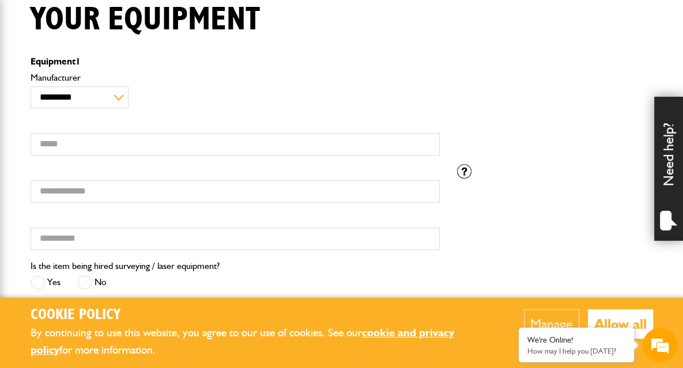  What do you see at coordinates (92, 283) in the screenshot?
I see `label: No` at bounding box center [92, 283].